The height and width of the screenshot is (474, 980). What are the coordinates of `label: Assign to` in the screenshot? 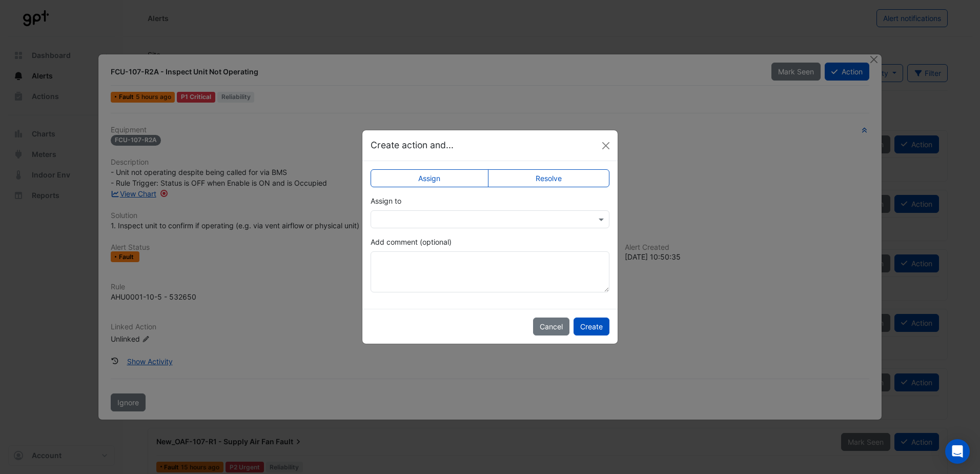 It's located at (386, 201).